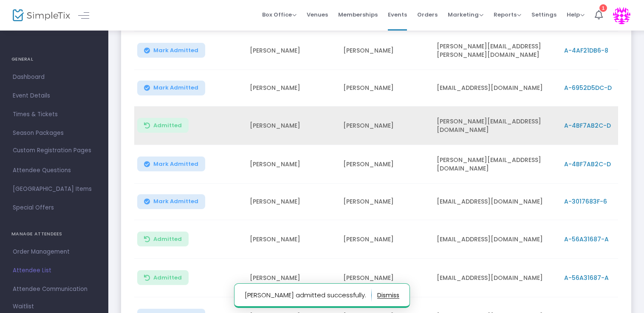 The image size is (644, 313). I want to click on span: Reports, so click(508, 15).